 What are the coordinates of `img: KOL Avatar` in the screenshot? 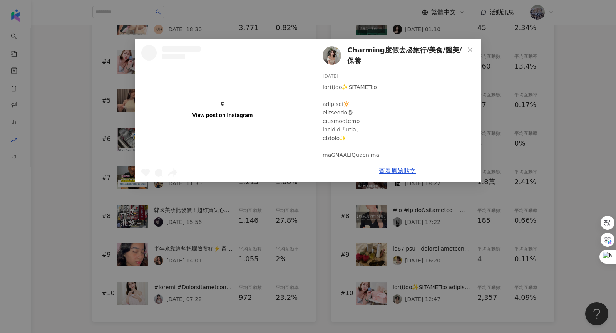 It's located at (332, 55).